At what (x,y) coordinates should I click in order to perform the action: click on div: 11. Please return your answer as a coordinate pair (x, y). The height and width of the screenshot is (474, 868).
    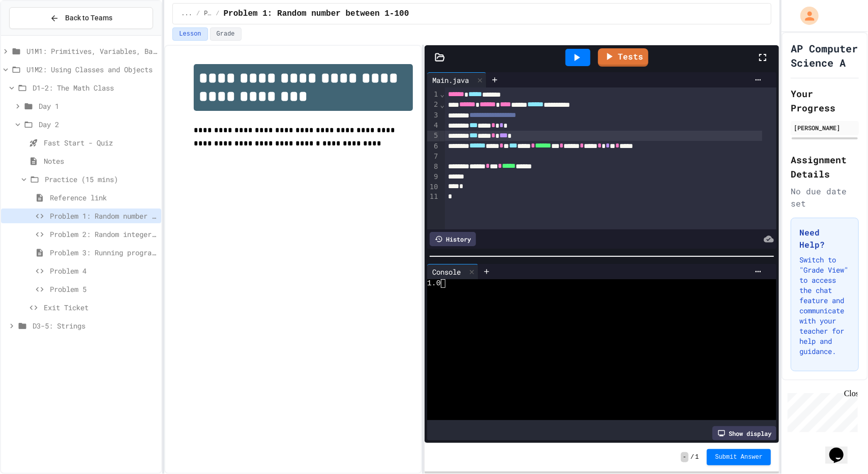
    Looking at the image, I should click on (433, 197).